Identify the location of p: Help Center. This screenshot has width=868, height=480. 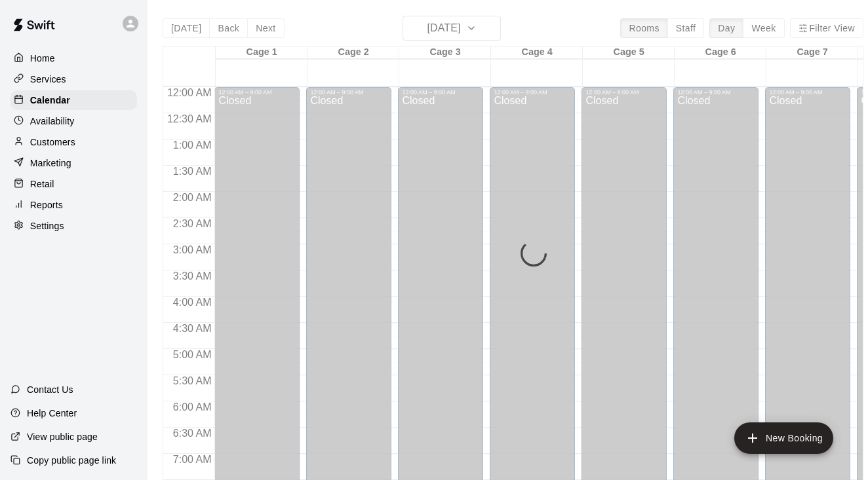
(51, 413).